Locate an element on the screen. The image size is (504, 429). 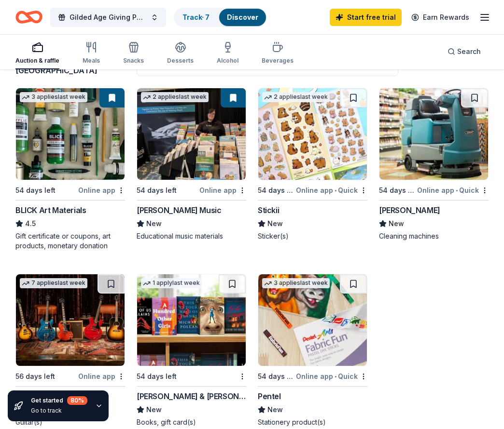
img: Image for Stickii is located at coordinates (312, 134).